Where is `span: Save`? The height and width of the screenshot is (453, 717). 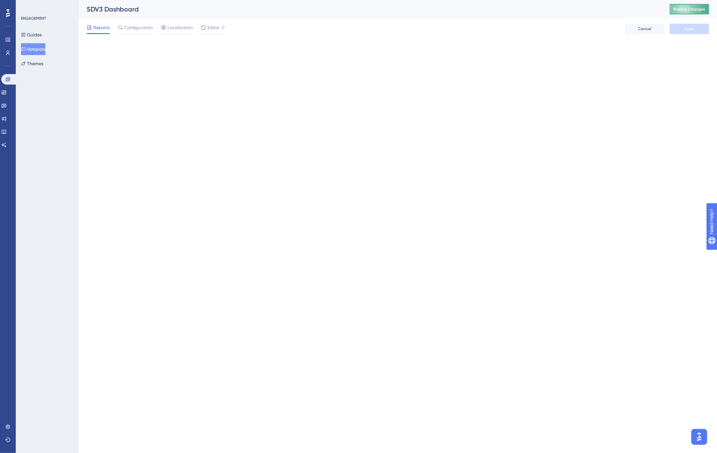 span: Save is located at coordinates (689, 29).